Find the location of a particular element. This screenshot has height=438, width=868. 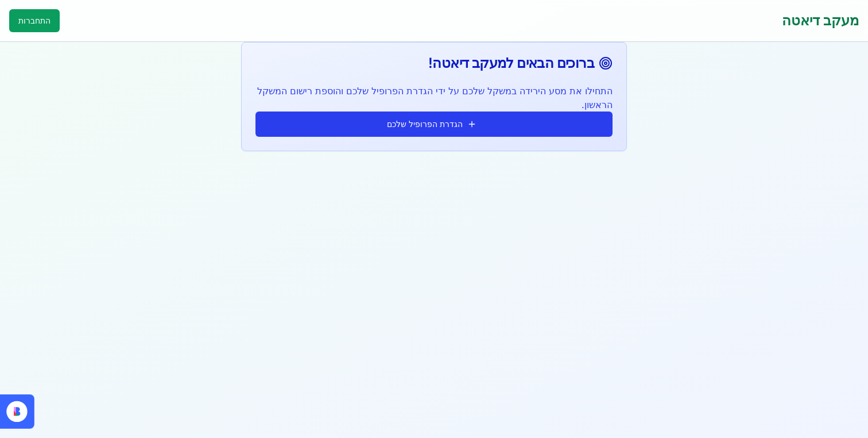

button: הגדרת הפרופיל שלכם is located at coordinates (434, 124).